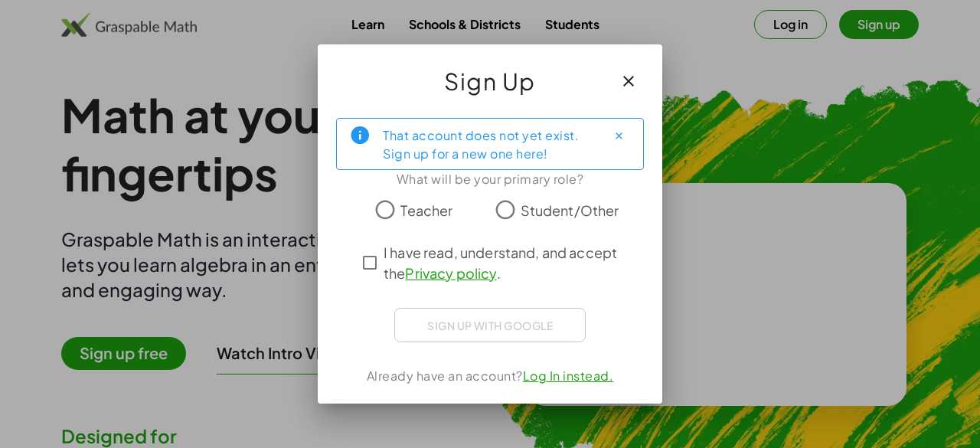 This screenshot has width=980, height=448. What do you see at coordinates (427, 210) in the screenshot?
I see `span: Teacher` at bounding box center [427, 210].